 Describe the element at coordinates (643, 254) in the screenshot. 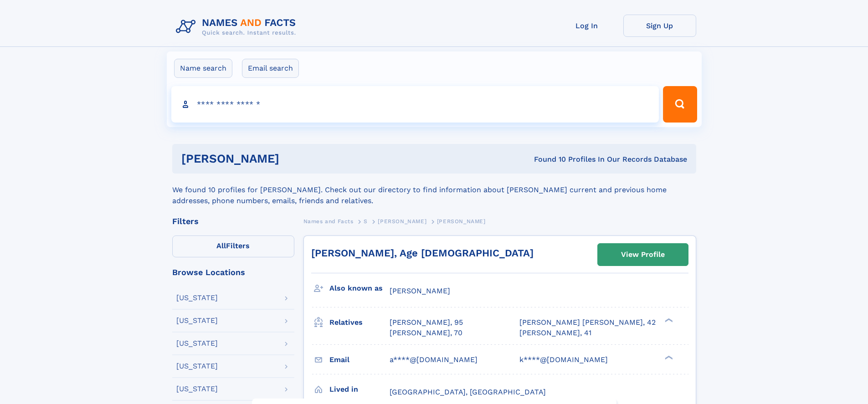

I see `div: View Profile` at that location.